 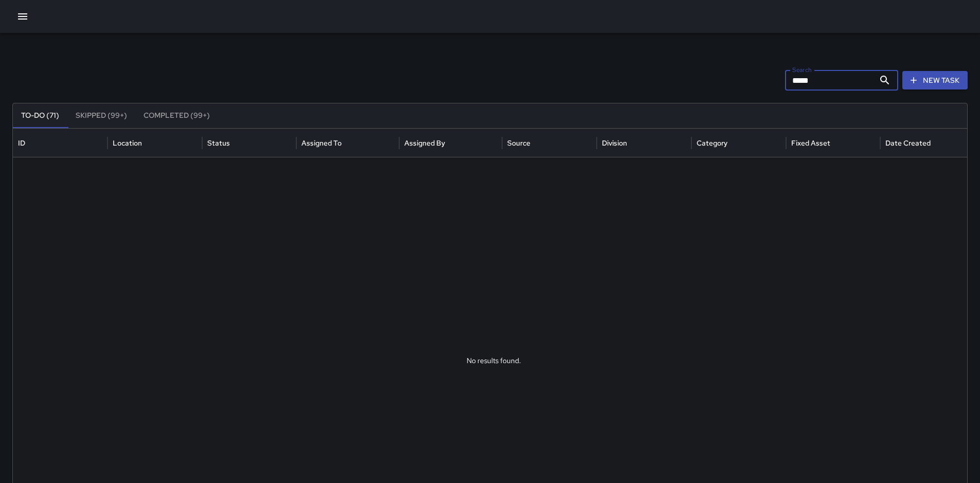 What do you see at coordinates (614, 143) in the screenshot?
I see `div: Division` at bounding box center [614, 143].